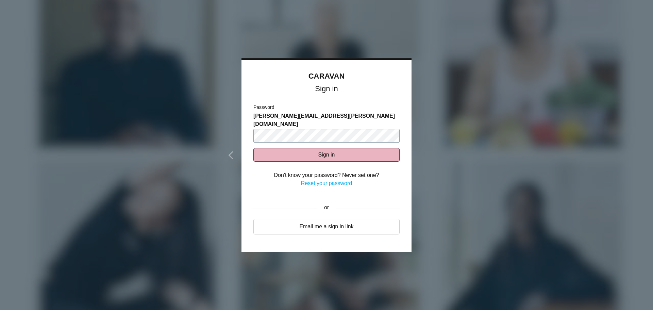  What do you see at coordinates (264, 107) in the screenshot?
I see `label: Password` at bounding box center [264, 107].